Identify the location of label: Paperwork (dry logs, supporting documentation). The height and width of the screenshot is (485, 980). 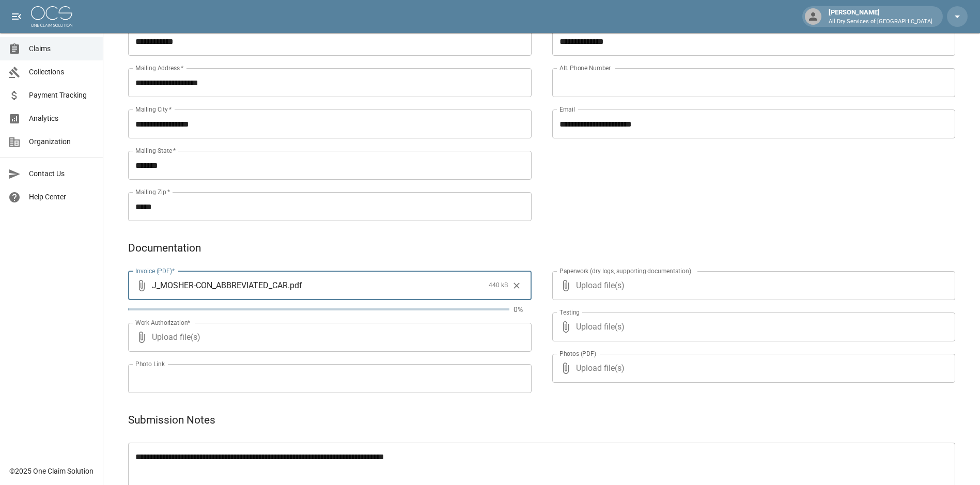
(625, 271).